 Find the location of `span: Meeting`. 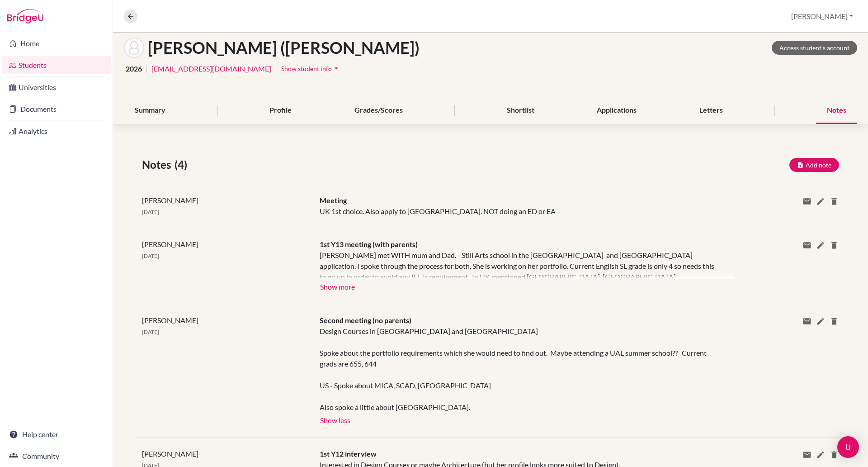

span: Meeting is located at coordinates (333, 200).